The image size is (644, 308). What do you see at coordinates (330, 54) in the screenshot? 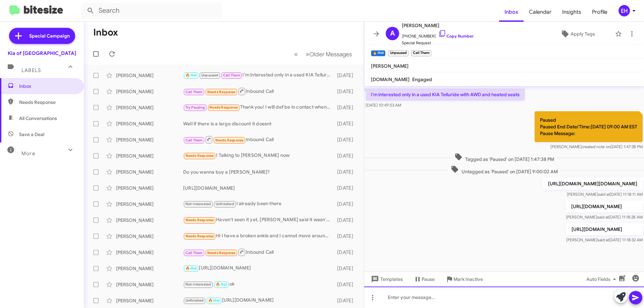
I see `span: Older Messages` at bounding box center [330, 54].